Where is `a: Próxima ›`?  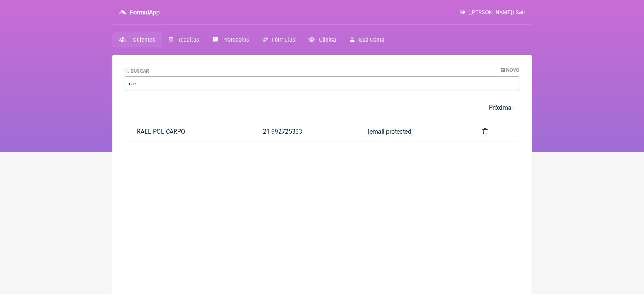
a: Próxima › is located at coordinates (502, 107).